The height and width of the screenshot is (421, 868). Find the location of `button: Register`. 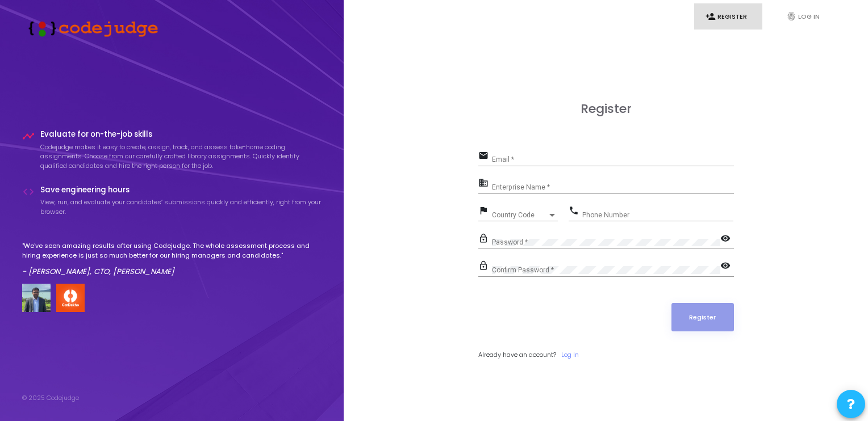

button: Register is located at coordinates (703, 317).